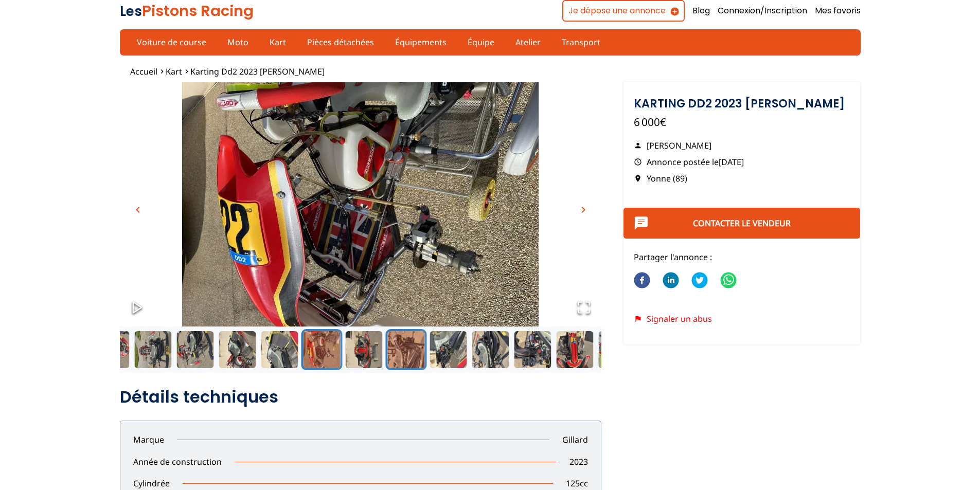  What do you see at coordinates (143, 72) in the screenshot?
I see `span: Accueil` at bounding box center [143, 72].